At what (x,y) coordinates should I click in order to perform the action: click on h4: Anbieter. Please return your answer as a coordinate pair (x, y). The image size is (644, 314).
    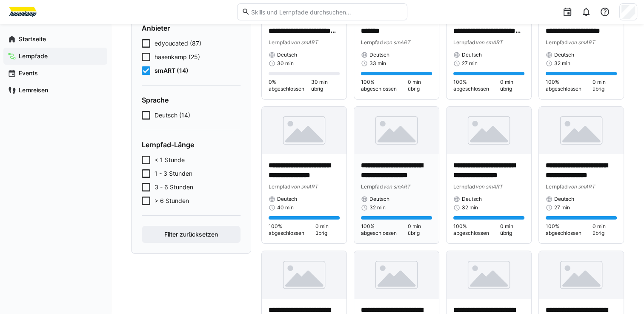
    Looking at the image, I should click on (191, 28).